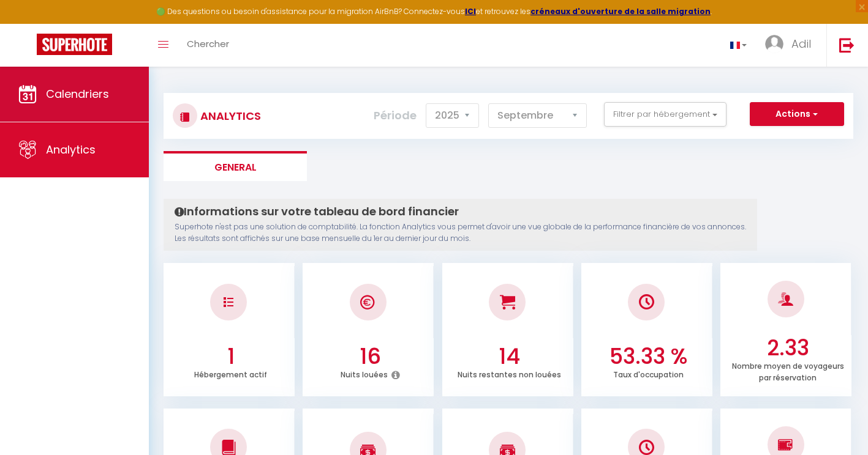 The width and height of the screenshot is (868, 455). I want to click on h3: 14, so click(509, 357).